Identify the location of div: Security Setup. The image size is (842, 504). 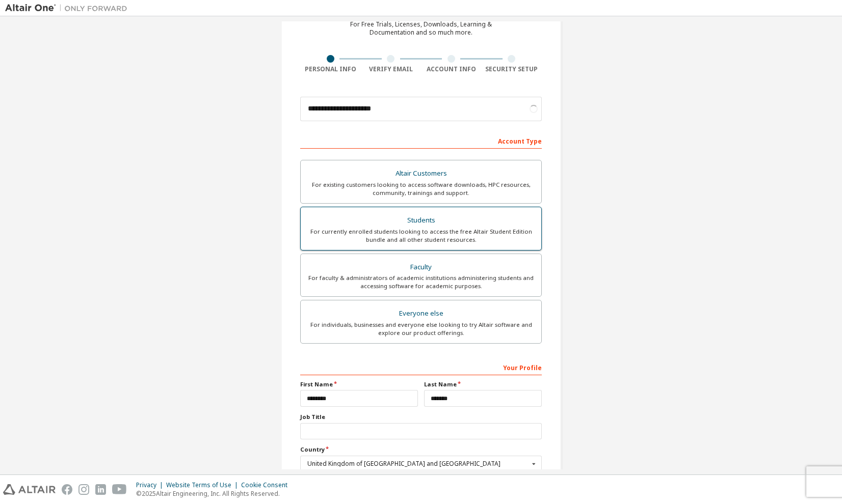
(512, 70).